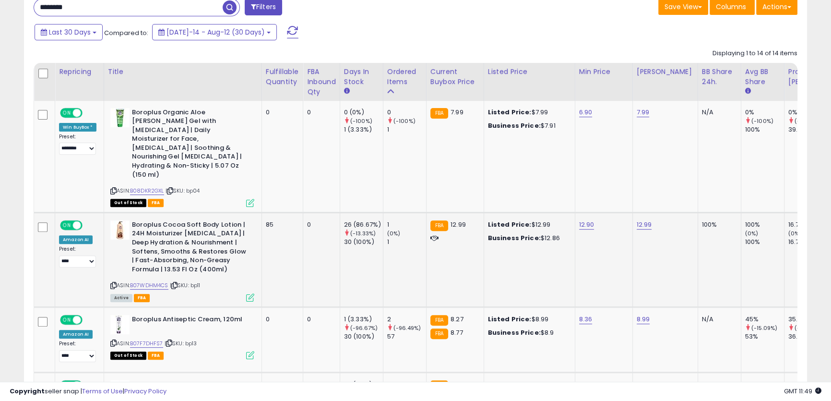 The image size is (831, 401). What do you see at coordinates (183, 190) in the screenshot?
I see `span: | SKU: bp04` at bounding box center [183, 190].